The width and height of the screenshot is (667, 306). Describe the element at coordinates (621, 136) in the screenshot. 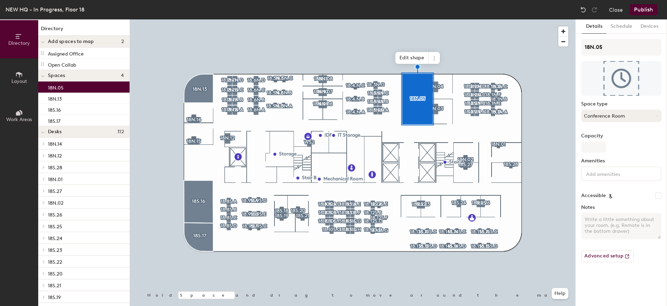

I see `label: Capacity` at that location.